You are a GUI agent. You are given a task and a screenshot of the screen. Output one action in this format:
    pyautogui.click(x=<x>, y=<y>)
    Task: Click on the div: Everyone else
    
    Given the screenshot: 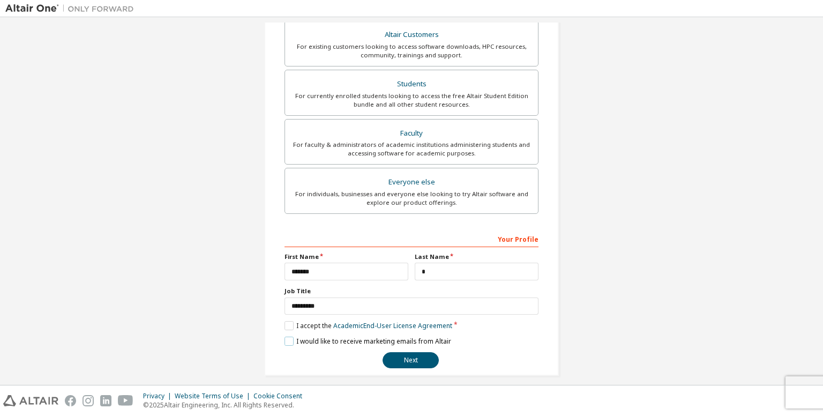 What is the action you would take?
    pyautogui.click(x=412, y=182)
    